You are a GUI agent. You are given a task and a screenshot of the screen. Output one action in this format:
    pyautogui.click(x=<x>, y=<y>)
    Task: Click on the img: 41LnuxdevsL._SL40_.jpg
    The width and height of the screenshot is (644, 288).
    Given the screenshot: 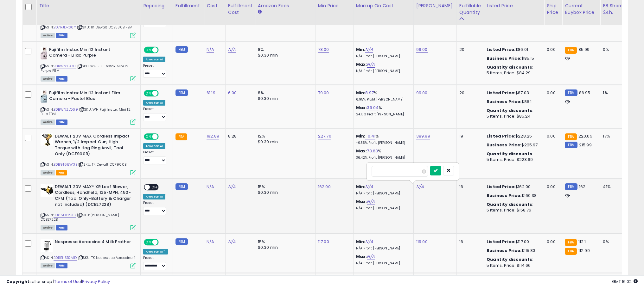 What is the action you would take?
    pyautogui.click(x=47, y=191)
    